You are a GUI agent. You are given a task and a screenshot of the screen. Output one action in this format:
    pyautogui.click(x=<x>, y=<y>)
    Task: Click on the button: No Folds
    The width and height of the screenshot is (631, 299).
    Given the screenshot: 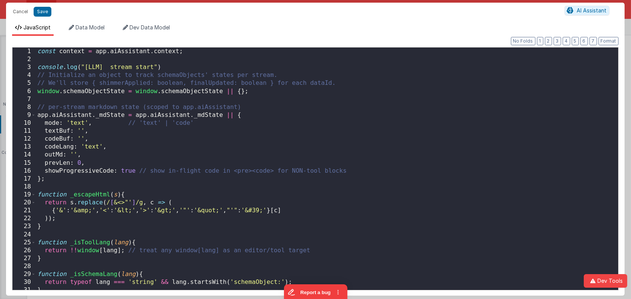 What is the action you would take?
    pyautogui.click(x=523, y=41)
    